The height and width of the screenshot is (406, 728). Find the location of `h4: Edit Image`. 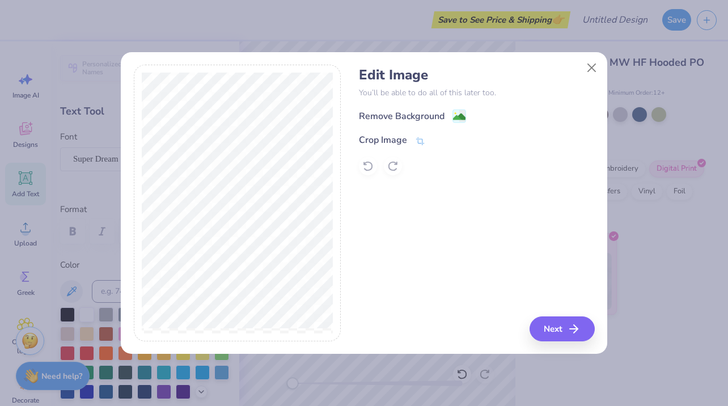

h4: Edit Image is located at coordinates (476, 75).